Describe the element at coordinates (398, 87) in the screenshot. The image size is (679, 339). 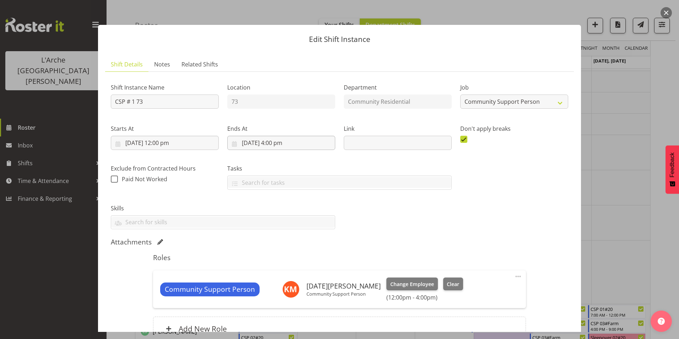
I see `label: Department` at that location.